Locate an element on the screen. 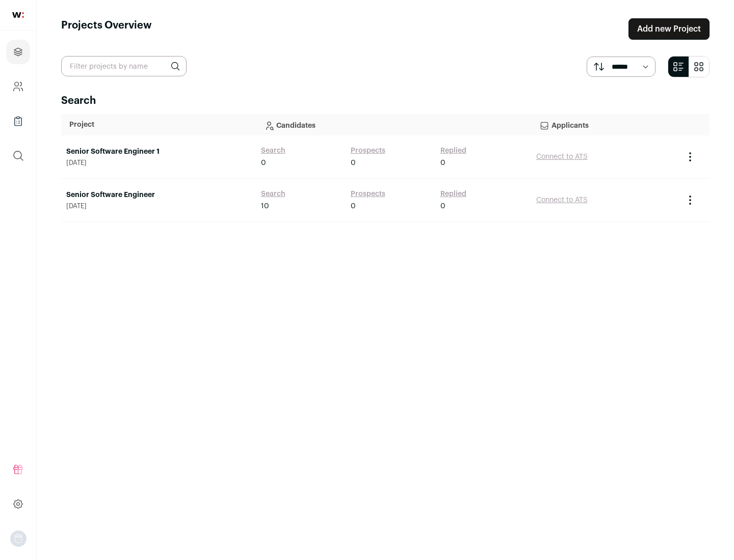 Image resolution: width=734 pixels, height=560 pixels. h1: Projects Overview is located at coordinates (106, 29).